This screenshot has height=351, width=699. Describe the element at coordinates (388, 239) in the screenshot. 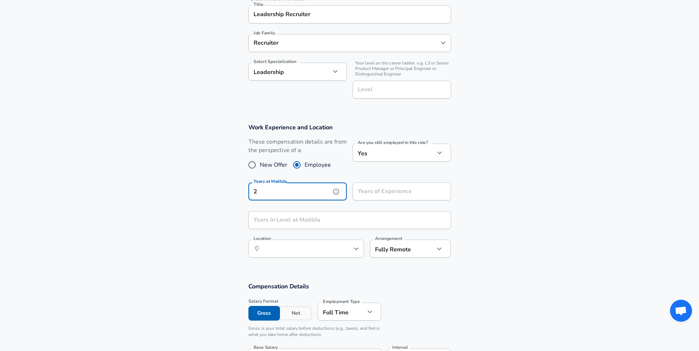

I see `label: Arrangement` at that location.